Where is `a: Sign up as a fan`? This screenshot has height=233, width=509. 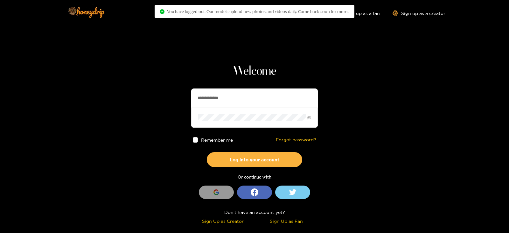
a: Sign up as a fan is located at coordinates (358, 13).